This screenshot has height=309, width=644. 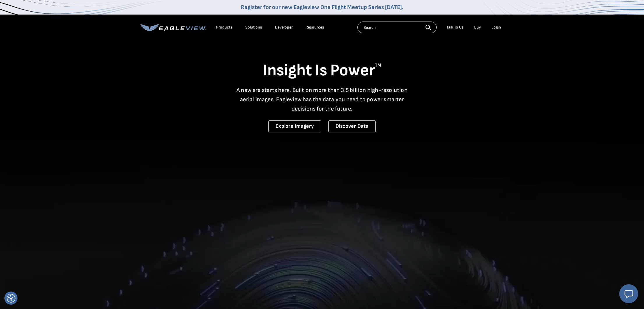 I want to click on a: Developer, so click(x=284, y=27).